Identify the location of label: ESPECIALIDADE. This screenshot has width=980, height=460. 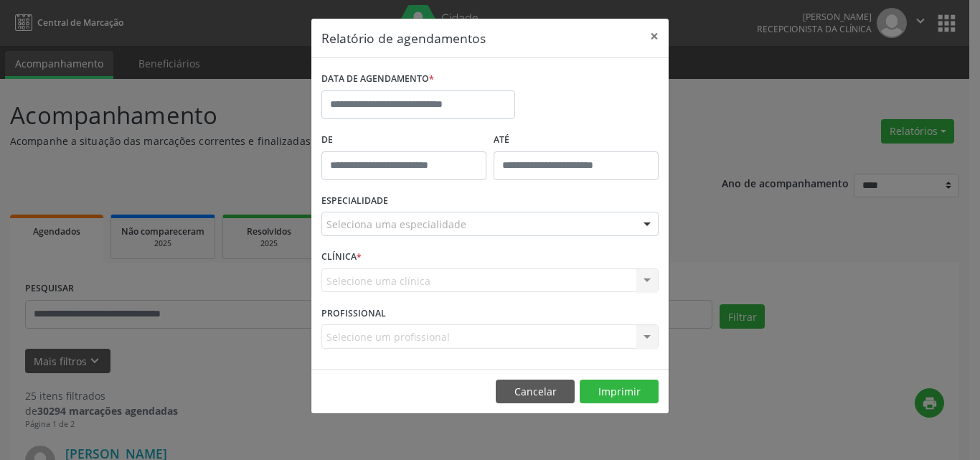
(354, 201).